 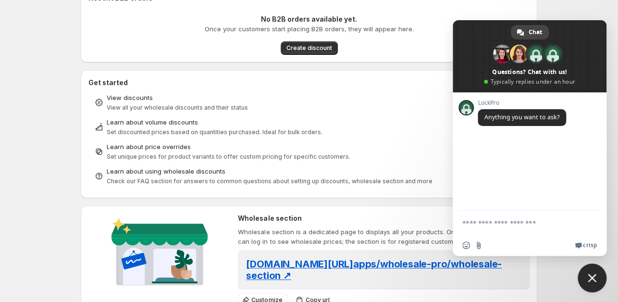 I want to click on div: Learn about using wholesale discounts, so click(x=309, y=171).